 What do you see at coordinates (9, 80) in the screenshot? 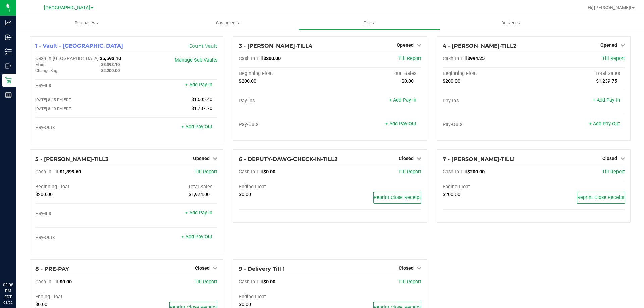
I see `inline-svg: Retail` at bounding box center [9, 80].